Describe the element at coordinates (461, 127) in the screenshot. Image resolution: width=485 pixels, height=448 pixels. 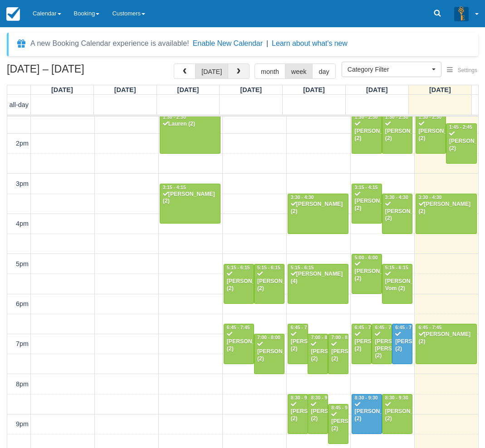
I see `span: 1:45 - 2:45` at that location.